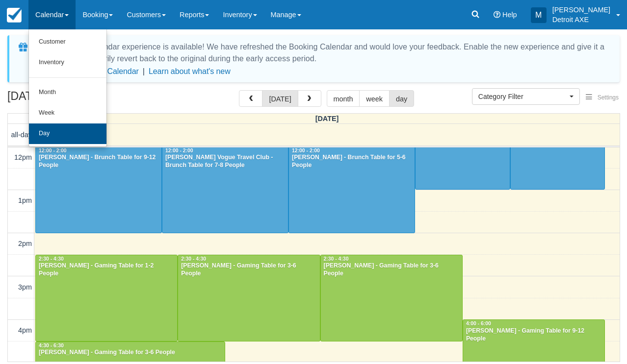  I want to click on span: 3pm, so click(25, 287).